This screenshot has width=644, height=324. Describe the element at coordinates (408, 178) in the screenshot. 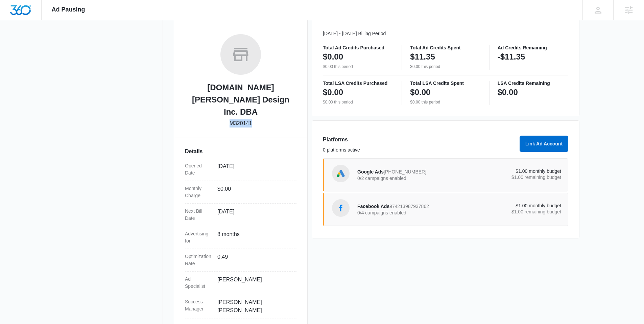

I see `p: 0/2 campaigns enabled` at that location.